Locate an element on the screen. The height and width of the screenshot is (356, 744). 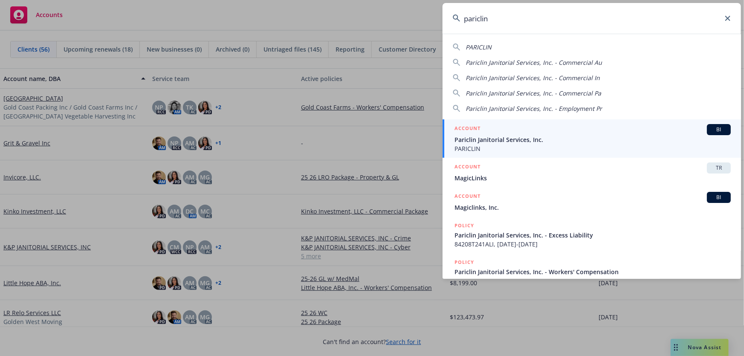
span: Pariclin Janitorial Services, Inc. - Commercial In is located at coordinates (533, 78).